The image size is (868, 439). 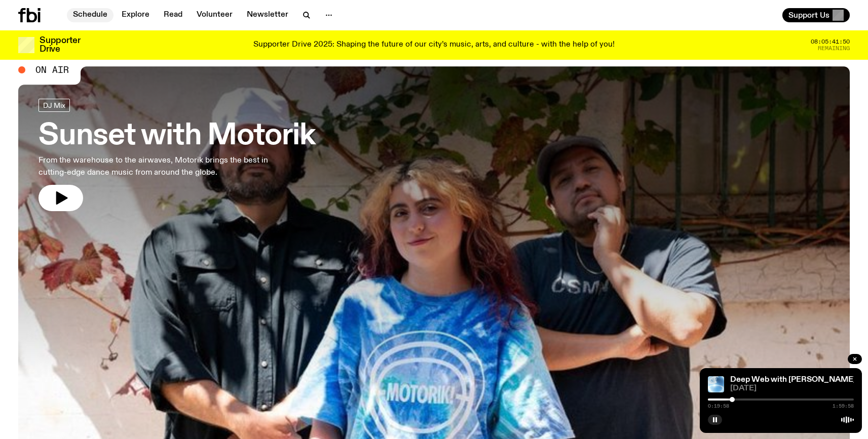 What do you see at coordinates (177, 155) in the screenshot?
I see `a: Sunset with MotorikFrom the warehouse to the airwaves, Motorik brings the best in cutting-edge da...` at bounding box center [177, 155].